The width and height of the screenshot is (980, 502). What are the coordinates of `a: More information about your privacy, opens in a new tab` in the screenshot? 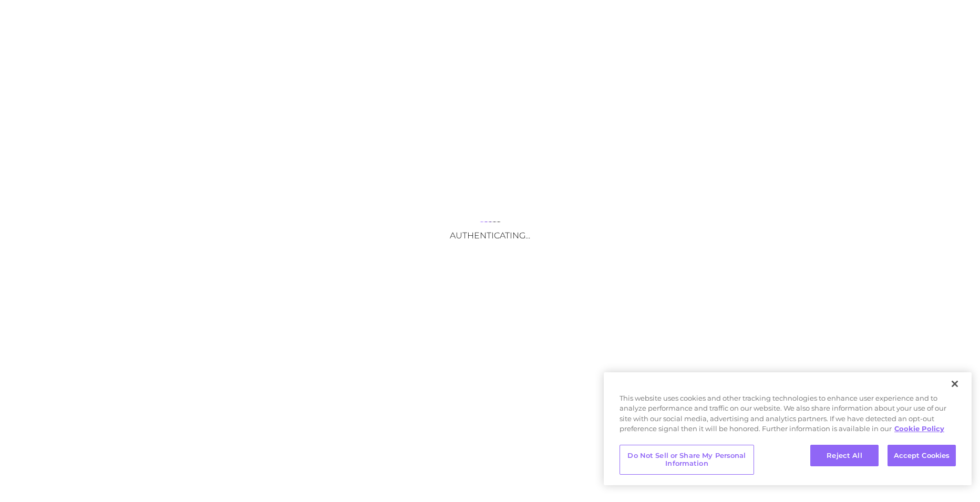 It's located at (920, 429).